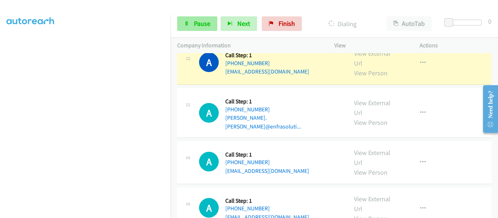 This screenshot has width=498, height=218. Describe the element at coordinates (286, 23) in the screenshot. I see `span: Finish` at that location.